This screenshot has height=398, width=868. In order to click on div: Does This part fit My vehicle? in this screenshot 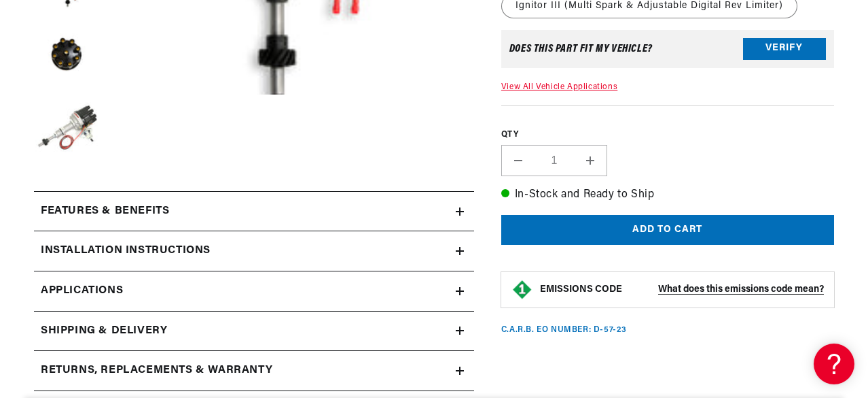, I will do `click(581, 49)`.